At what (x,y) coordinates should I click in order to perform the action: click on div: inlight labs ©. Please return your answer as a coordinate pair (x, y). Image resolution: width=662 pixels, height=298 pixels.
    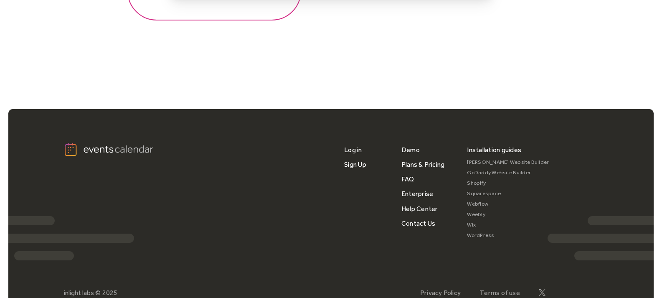
    Looking at the image, I should click on (82, 292).